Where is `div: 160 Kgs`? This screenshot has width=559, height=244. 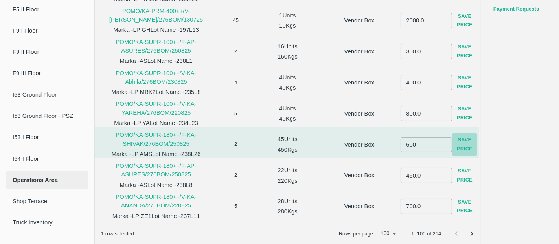
div: 160 Kgs is located at coordinates (287, 57).